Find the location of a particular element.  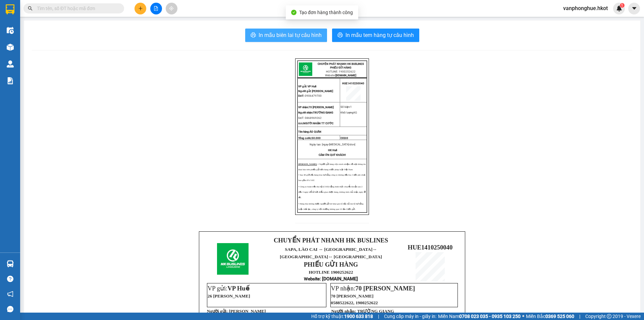

span: 0906479700 is located at coordinates (313, 96).